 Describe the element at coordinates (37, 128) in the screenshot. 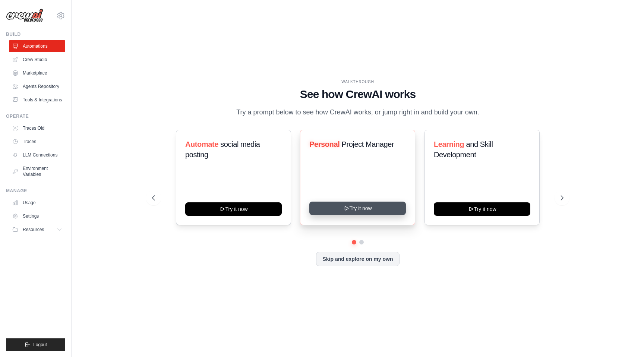

I see `a: Traces Old` at that location.